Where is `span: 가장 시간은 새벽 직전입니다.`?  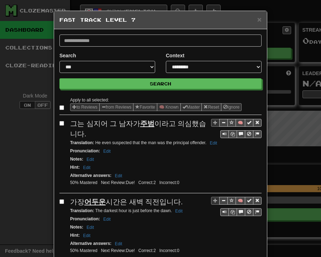
span: 가장 시간은 새벽 직전입니다. is located at coordinates (126, 202).